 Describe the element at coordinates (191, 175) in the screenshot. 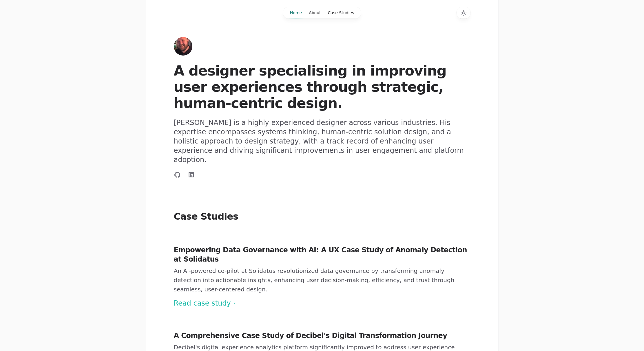

I see `a: Connect with me on LinkedIn` at that location.